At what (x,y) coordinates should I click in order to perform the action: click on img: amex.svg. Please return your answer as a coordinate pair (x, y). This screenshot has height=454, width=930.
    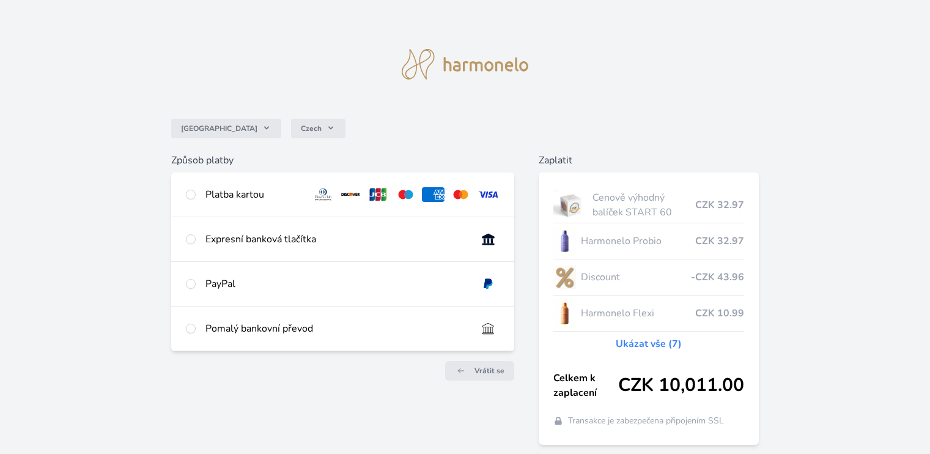
    Looking at the image, I should click on (433, 194).